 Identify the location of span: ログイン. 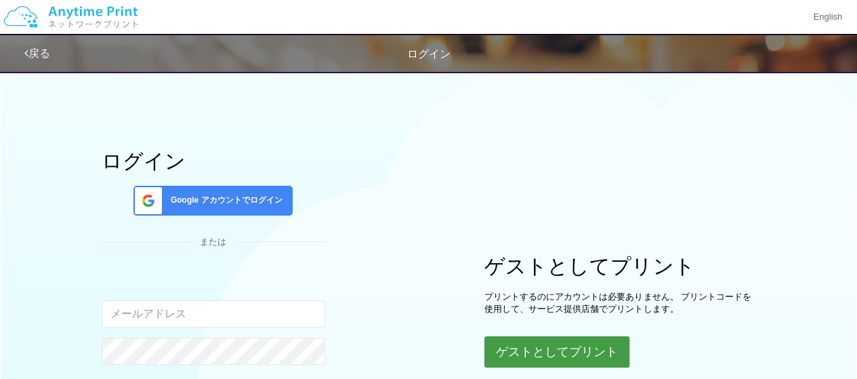
(429, 54).